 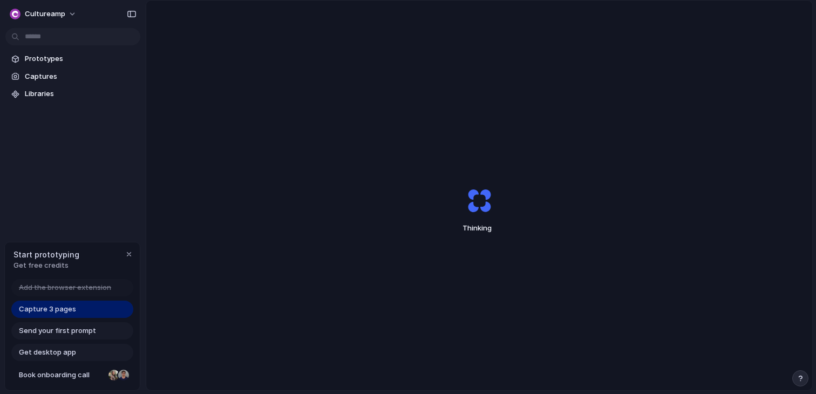 What do you see at coordinates (45, 14) in the screenshot?
I see `span: cultureamp` at bounding box center [45, 14].